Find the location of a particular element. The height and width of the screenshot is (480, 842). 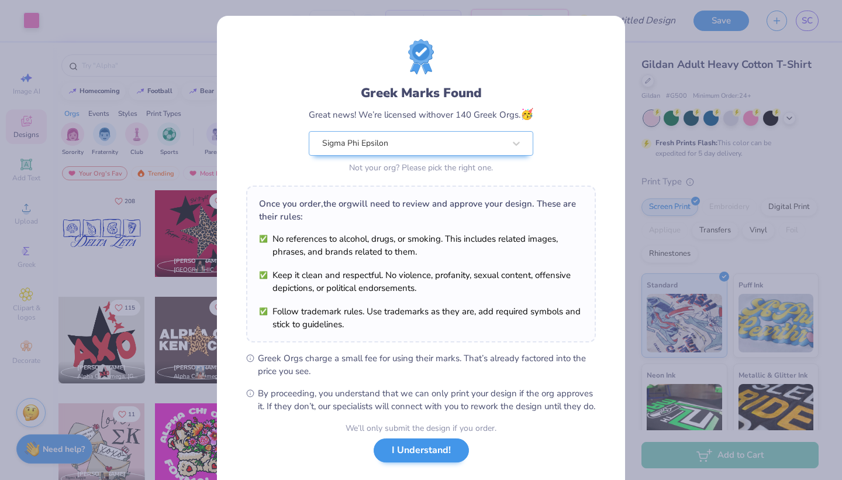

div: Great news! We’re licensed with over 140 Greek Orgs. is located at coordinates (421, 114).